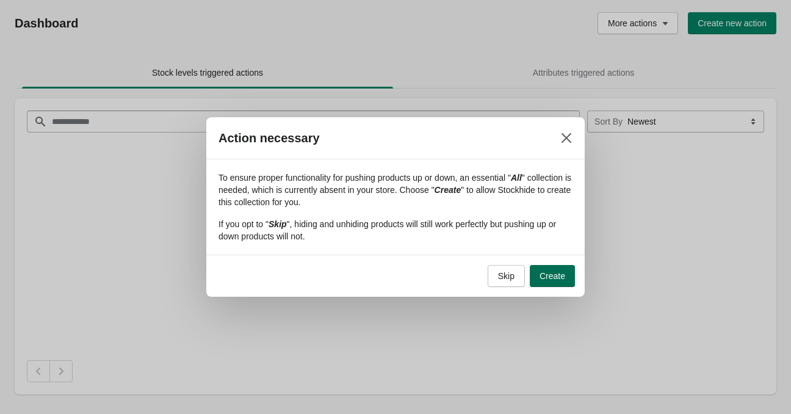 The height and width of the screenshot is (414, 791). Describe the element at coordinates (553, 276) in the screenshot. I see `span: Create` at that location.